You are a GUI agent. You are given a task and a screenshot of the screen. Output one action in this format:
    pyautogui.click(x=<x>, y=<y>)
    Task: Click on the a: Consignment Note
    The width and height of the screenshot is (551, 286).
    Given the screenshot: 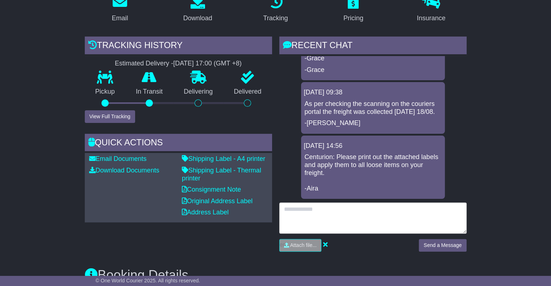 What is the action you would take?
    pyautogui.click(x=211, y=190)
    